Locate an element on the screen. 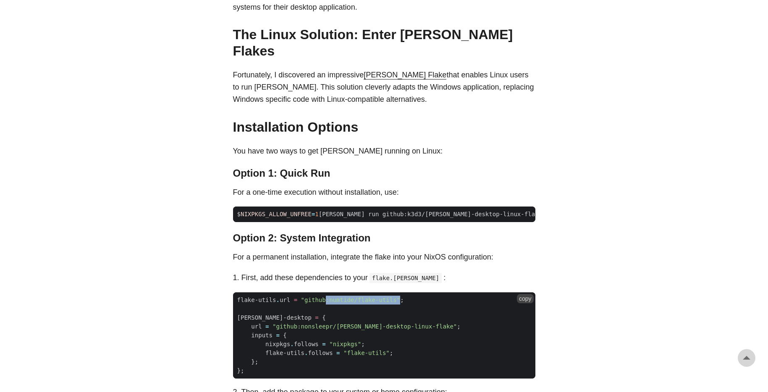  button: copy is located at coordinates (526, 298).